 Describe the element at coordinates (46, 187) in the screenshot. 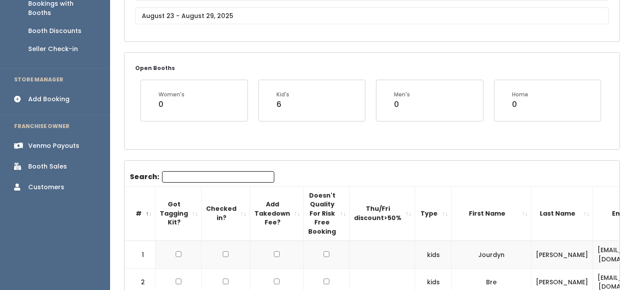

I see `div: Customers` at that location.